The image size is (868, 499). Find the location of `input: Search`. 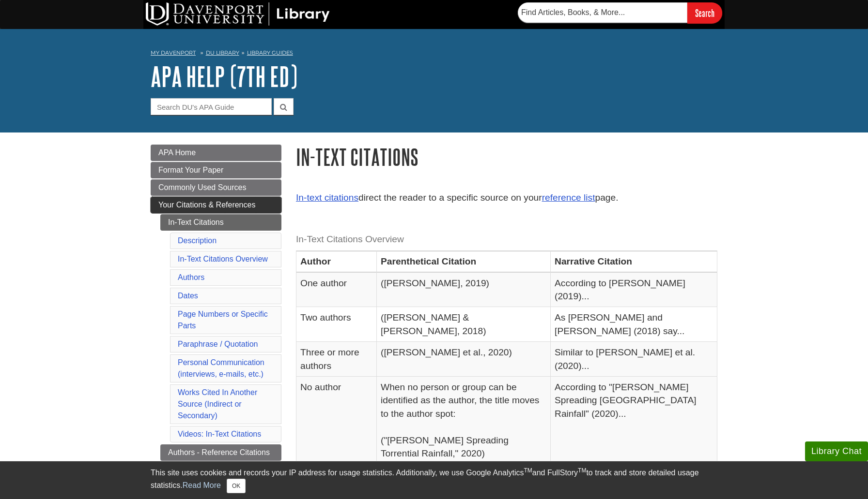

input: Search is located at coordinates (704, 13).